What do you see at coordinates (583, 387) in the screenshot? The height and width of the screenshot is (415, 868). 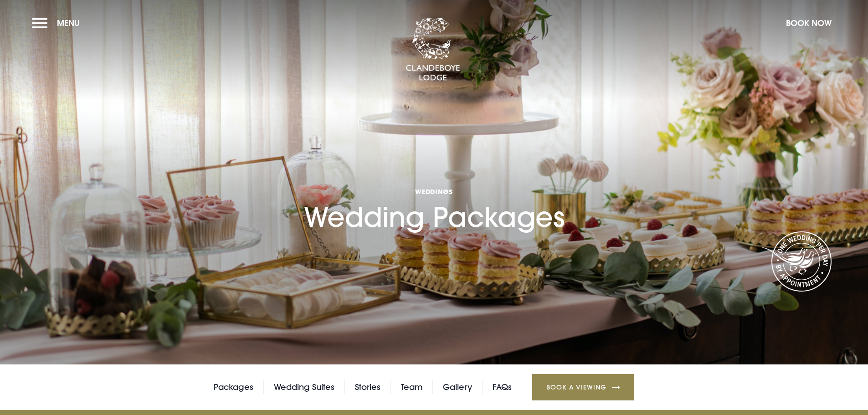 I see `a: Book a Viewing` at bounding box center [583, 387].